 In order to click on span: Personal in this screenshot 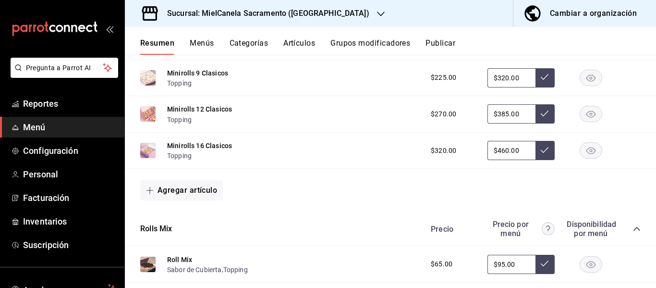, I will do `click(70, 174)`.